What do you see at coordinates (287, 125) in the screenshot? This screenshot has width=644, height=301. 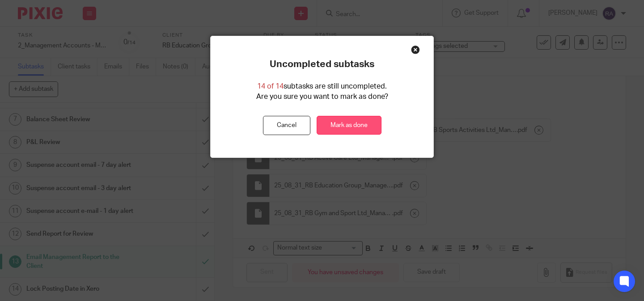 I see `button: Cancel` at bounding box center [287, 125].